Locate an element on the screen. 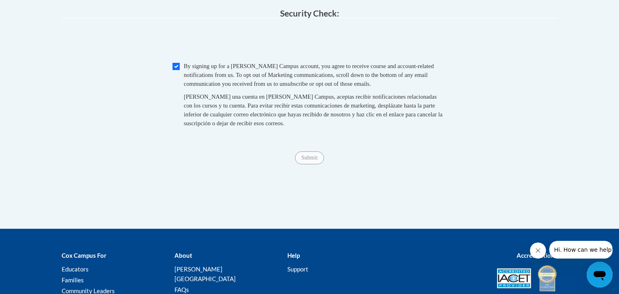 This screenshot has width=619, height=294. span: Security Check: is located at coordinates (309, 13).